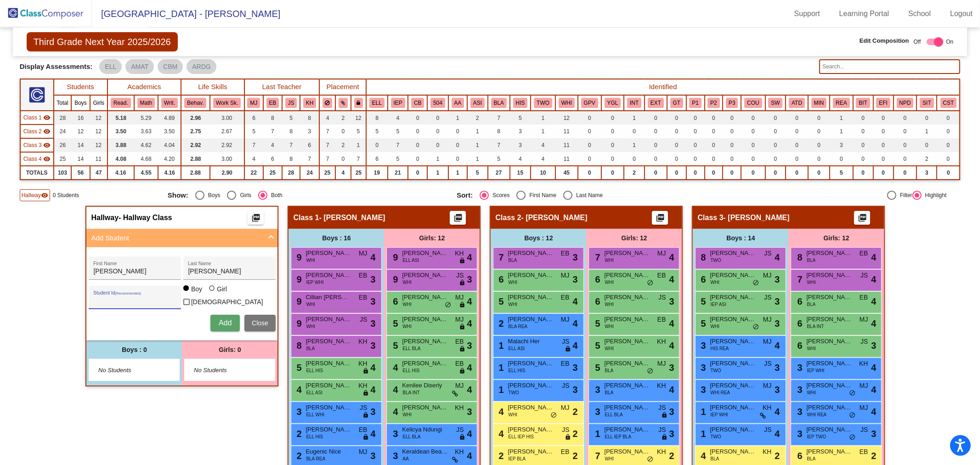 The height and width of the screenshot is (465, 980). What do you see at coordinates (227, 145) in the screenshot?
I see `td: 2.92` at bounding box center [227, 145].